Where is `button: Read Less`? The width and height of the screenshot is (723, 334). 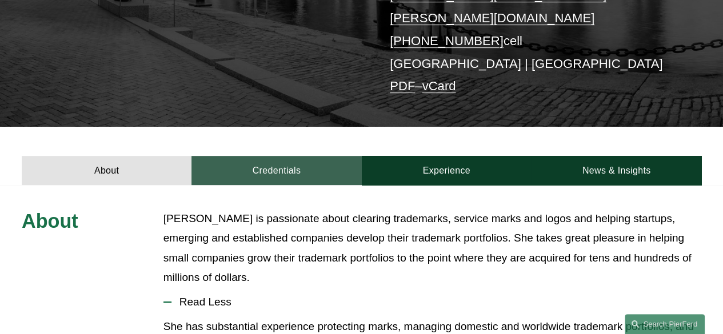 button: Read Less is located at coordinates (432, 302).